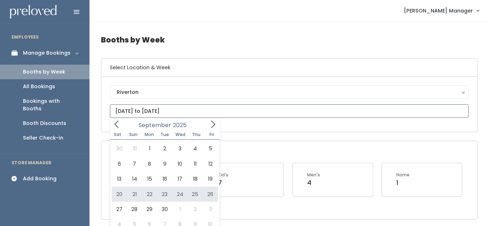 The width and height of the screenshot is (489, 226). Describe the element at coordinates (39, 87) in the screenshot. I see `div: All Bookings` at that location.